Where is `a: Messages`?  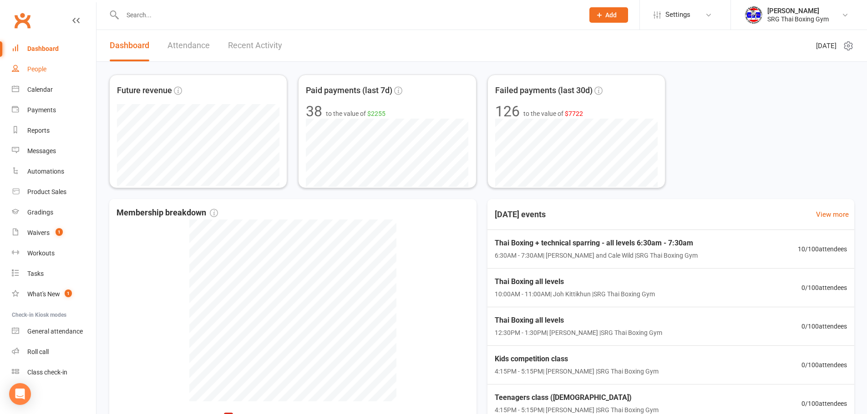 a: Messages is located at coordinates (54, 151).